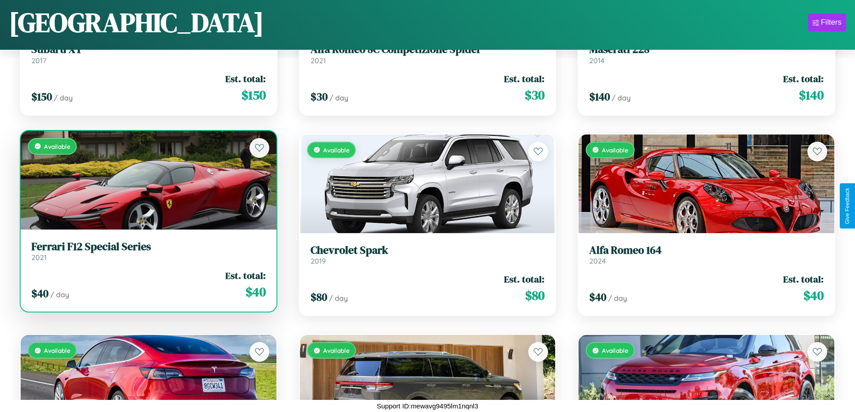  What do you see at coordinates (597, 61) in the screenshot?
I see `span: 2014` at bounding box center [597, 61].